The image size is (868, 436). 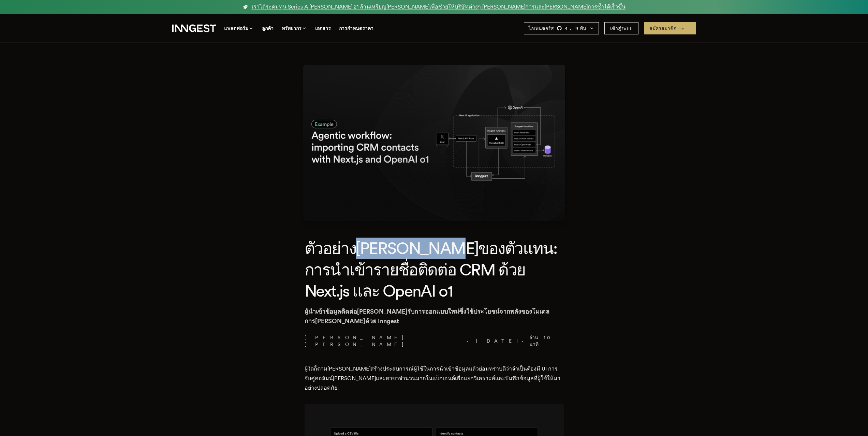 What do you see at coordinates (238, 28) in the screenshot?
I see `button: แพลตฟอร์ม` at bounding box center [238, 28].